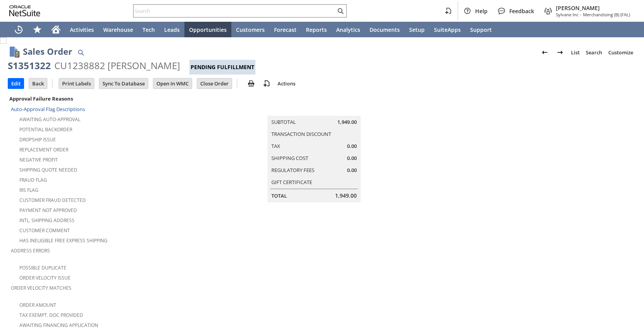 The height and width of the screenshot is (332, 644). I want to click on a: Documents, so click(385, 29).